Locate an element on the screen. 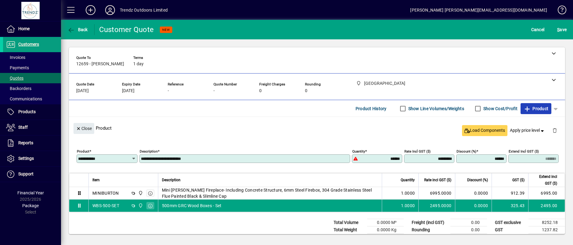 This screenshot has height=245, width=573. span: Cancel is located at coordinates (538, 30).